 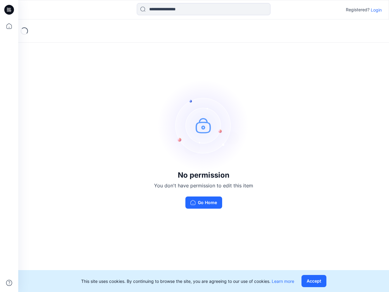 I want to click on a: Go Home, so click(x=204, y=203).